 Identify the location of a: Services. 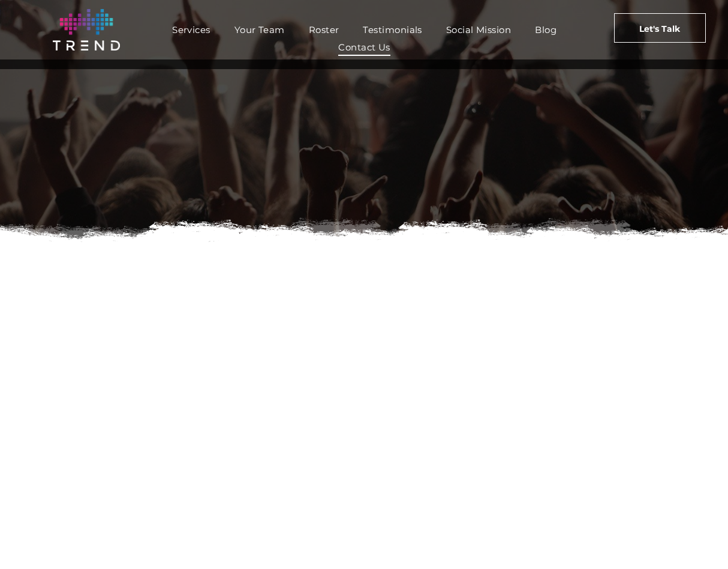
(192, 30).